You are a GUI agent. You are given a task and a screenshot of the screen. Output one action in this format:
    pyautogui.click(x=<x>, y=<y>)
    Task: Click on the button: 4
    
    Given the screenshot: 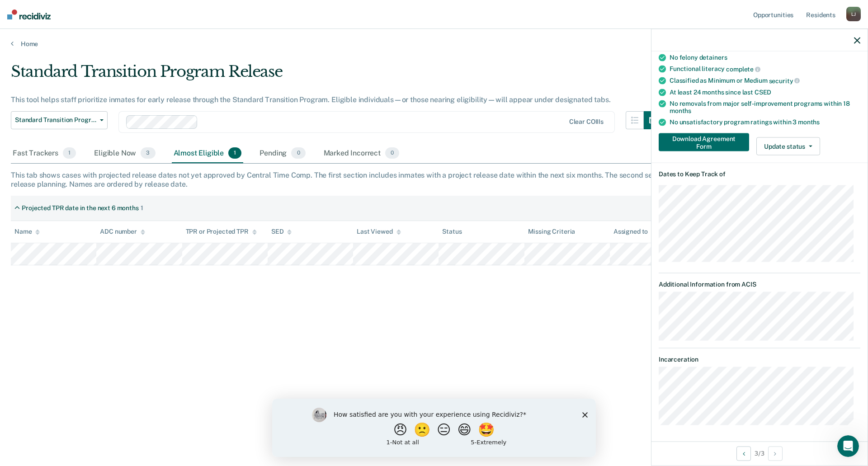 What is the action you would take?
    pyautogui.click(x=193, y=31)
    